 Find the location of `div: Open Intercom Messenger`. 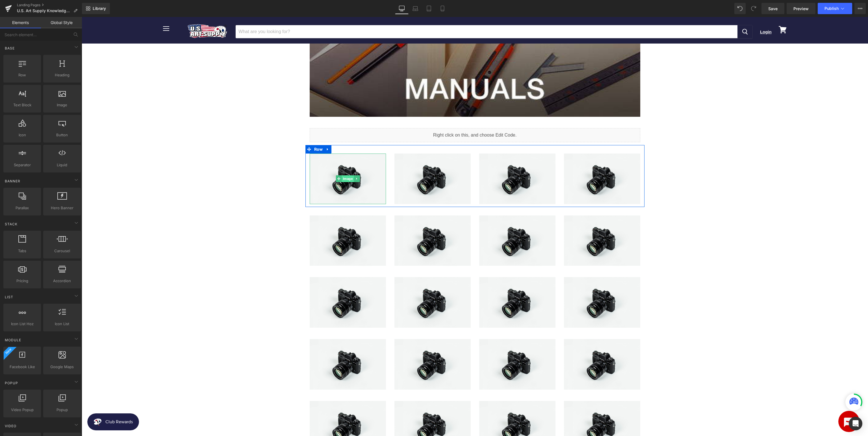

div: Open Intercom Messenger is located at coordinates (856, 423).